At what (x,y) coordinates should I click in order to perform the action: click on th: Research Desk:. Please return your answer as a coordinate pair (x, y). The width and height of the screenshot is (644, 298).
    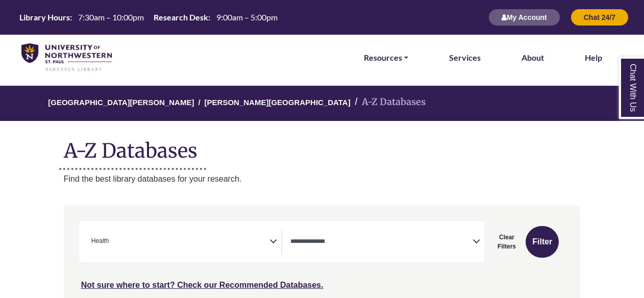
    Looking at the image, I should click on (180, 17).